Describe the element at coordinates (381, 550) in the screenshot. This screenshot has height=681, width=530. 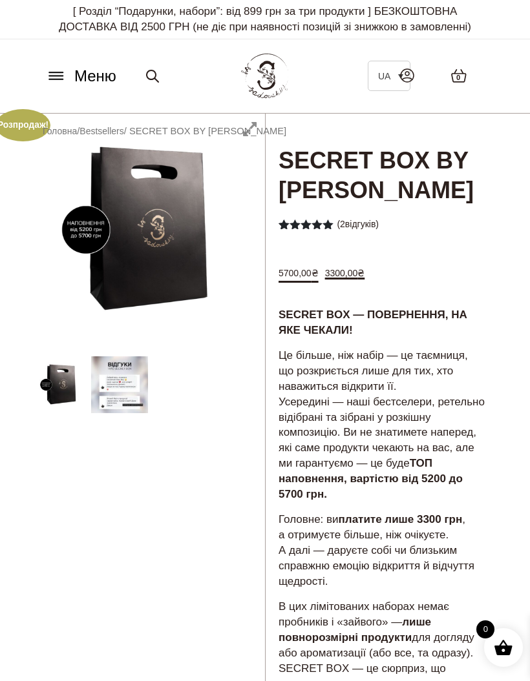
I see `p: Головне: ви , а отримуєте більше, ніж очікуєте. А далі — даруєте собі чи близьким справжню емоцію...` at that location.